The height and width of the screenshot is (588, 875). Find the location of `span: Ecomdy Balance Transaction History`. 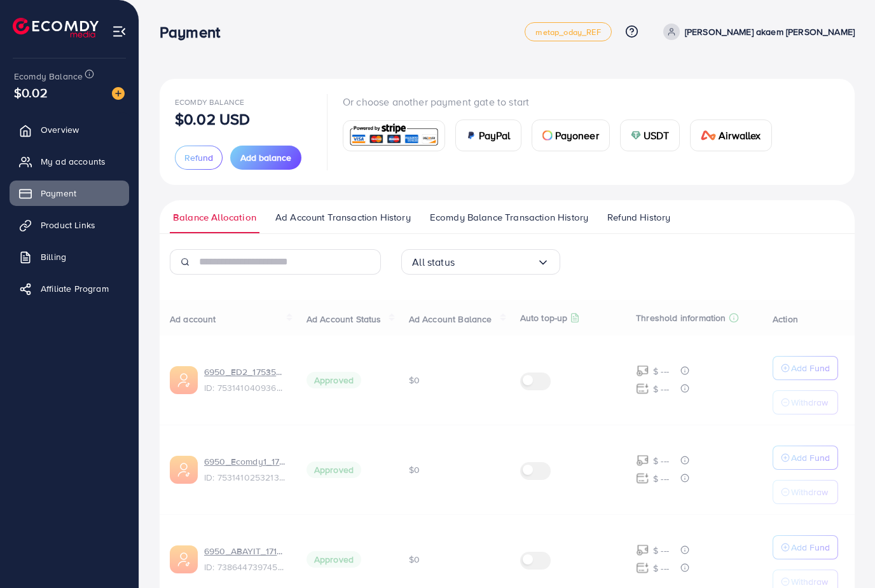

span: Ecomdy Balance Transaction History is located at coordinates (509, 217).